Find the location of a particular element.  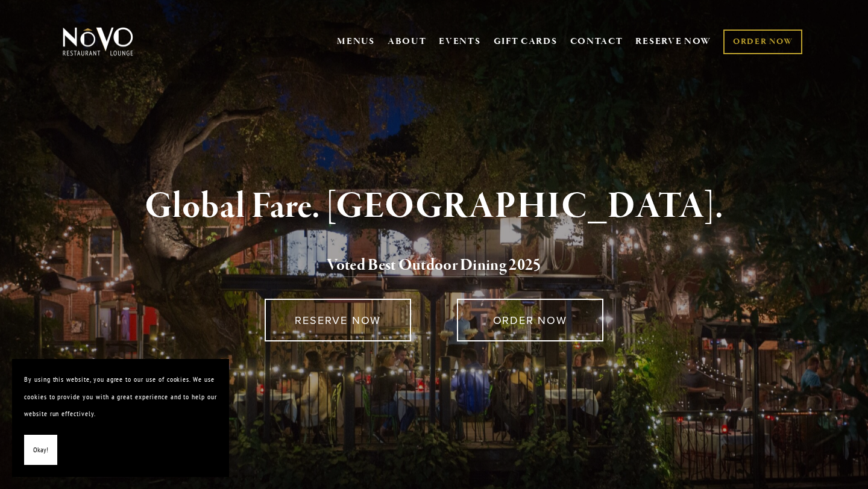

a: GIFT CARDS is located at coordinates (525, 41).